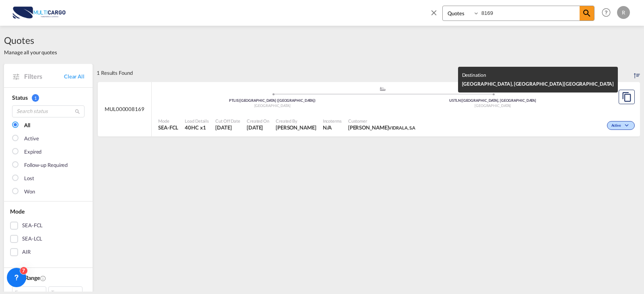 This screenshot has height=294, width=644. Describe the element at coordinates (168, 127) in the screenshot. I see `span: SEA-FCL` at that location.